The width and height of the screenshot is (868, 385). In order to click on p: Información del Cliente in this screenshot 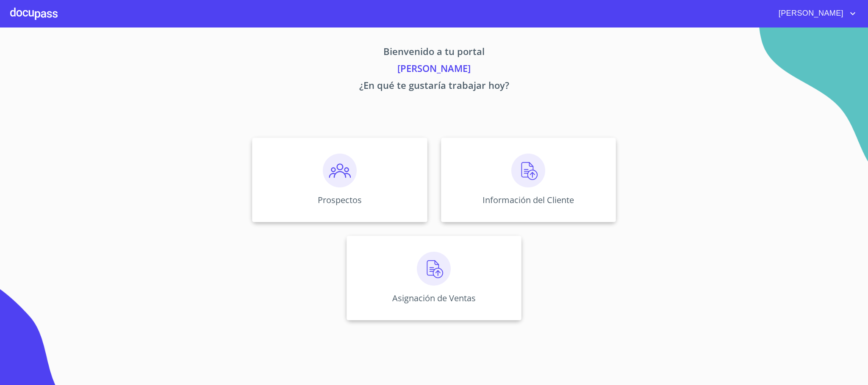, I will do `click(528, 199)`.